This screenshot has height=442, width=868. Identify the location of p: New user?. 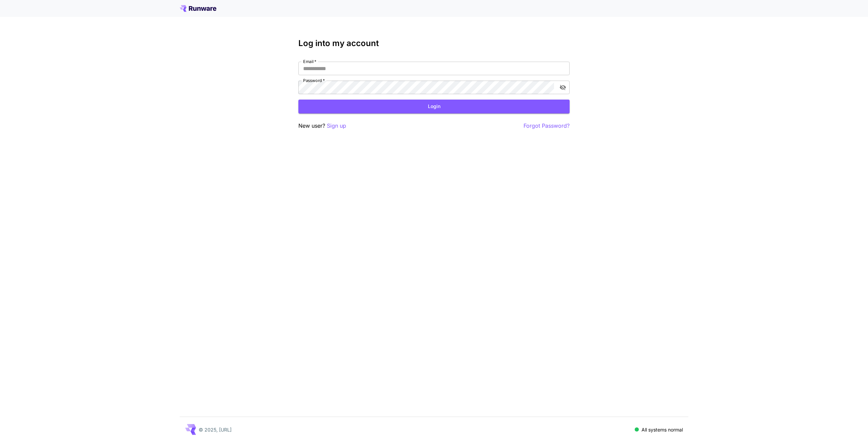
(322, 126).